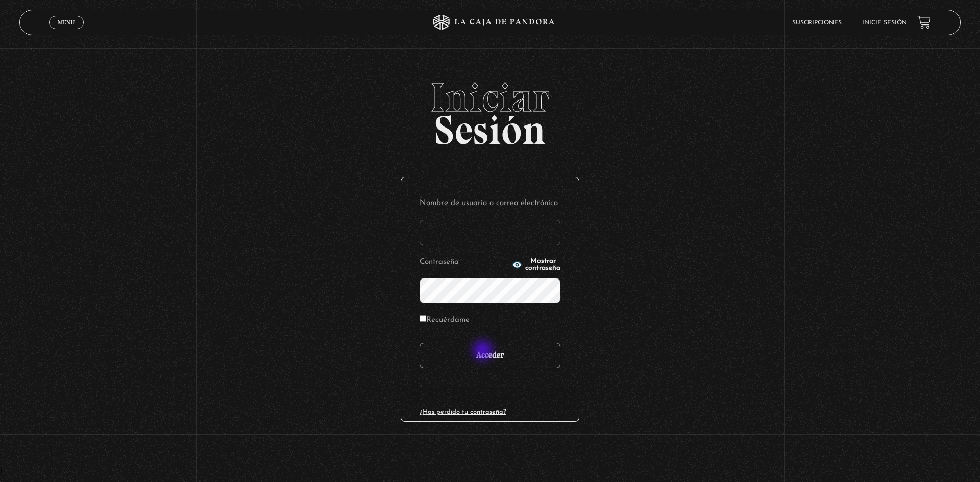  What do you see at coordinates (463, 263) in the screenshot?
I see `label: Contraseña` at bounding box center [463, 263].